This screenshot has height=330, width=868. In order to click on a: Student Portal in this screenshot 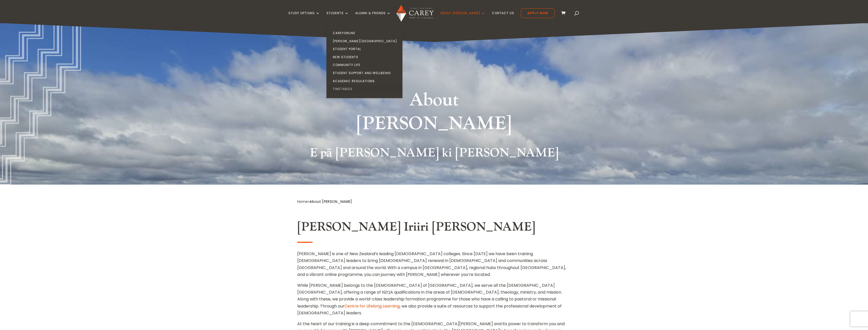, I will do `click(366, 49)`.